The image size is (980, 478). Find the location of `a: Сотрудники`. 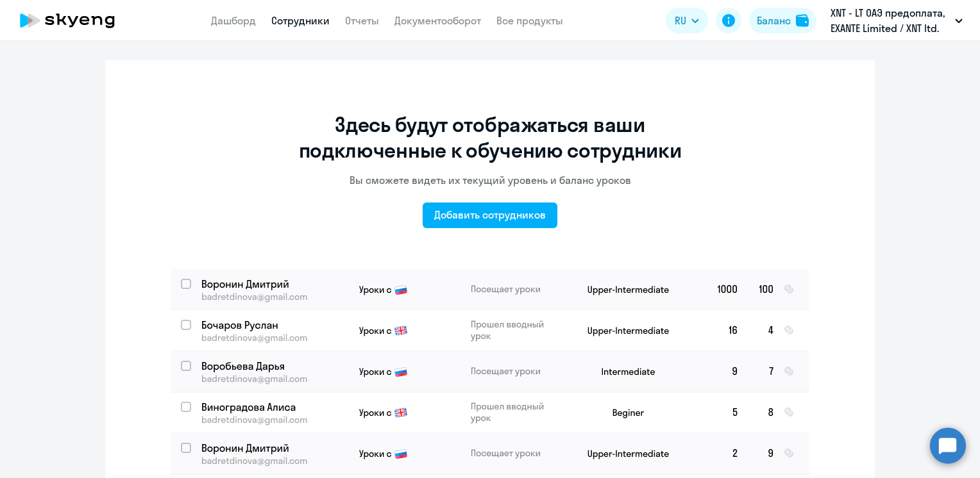

a: Сотрудники is located at coordinates (301, 20).